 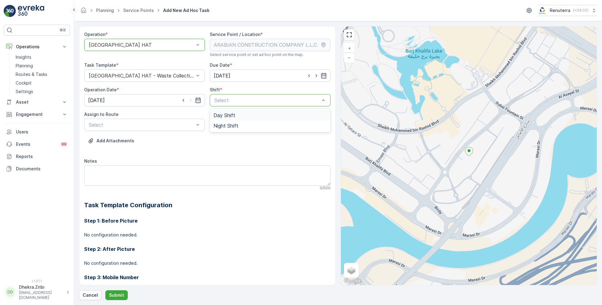 What do you see at coordinates (325, 188) in the screenshot?
I see `p: 0 / 500` at bounding box center [325, 188].